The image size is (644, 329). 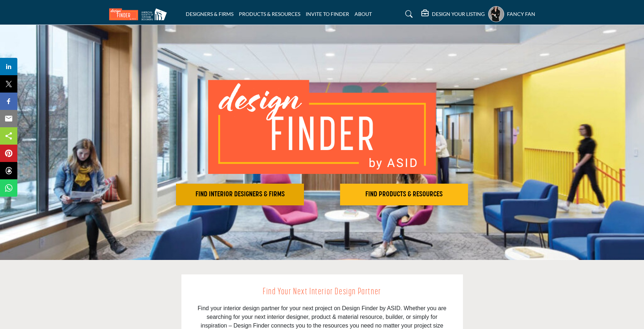 What do you see at coordinates (404, 195) in the screenshot?
I see `button: FIND PRODUCTS & RESOURCES` at bounding box center [404, 195].